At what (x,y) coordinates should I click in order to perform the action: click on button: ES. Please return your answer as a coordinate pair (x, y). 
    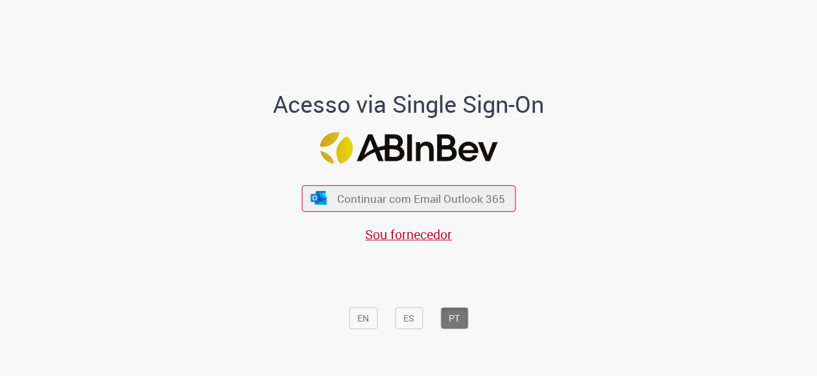
    Looking at the image, I should click on (408, 318).